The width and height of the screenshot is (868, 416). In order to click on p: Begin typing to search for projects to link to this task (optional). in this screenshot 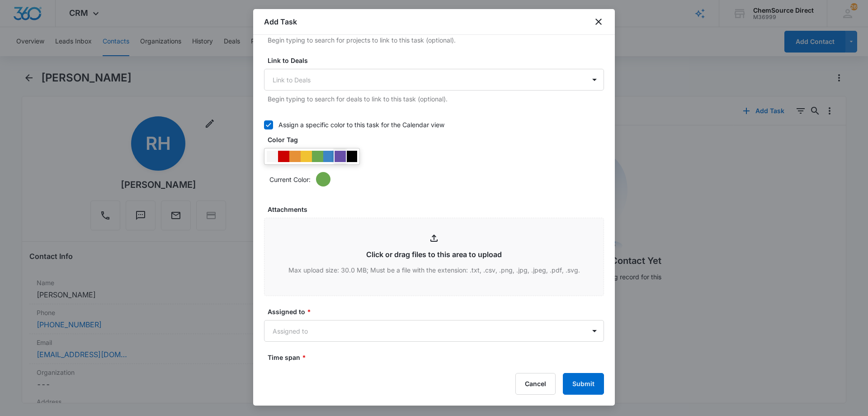, I will do `click(436, 40)`.